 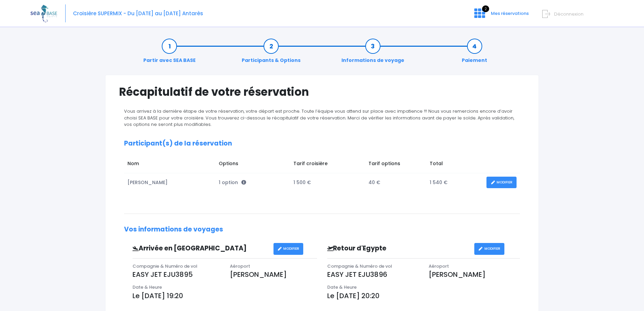 What do you see at coordinates (319, 118) in the screenshot?
I see `span: Vous arrivez à la dernière étape de votre réservation, votre départ est proche. Toute l’équipe vo...` at bounding box center [319, 118].